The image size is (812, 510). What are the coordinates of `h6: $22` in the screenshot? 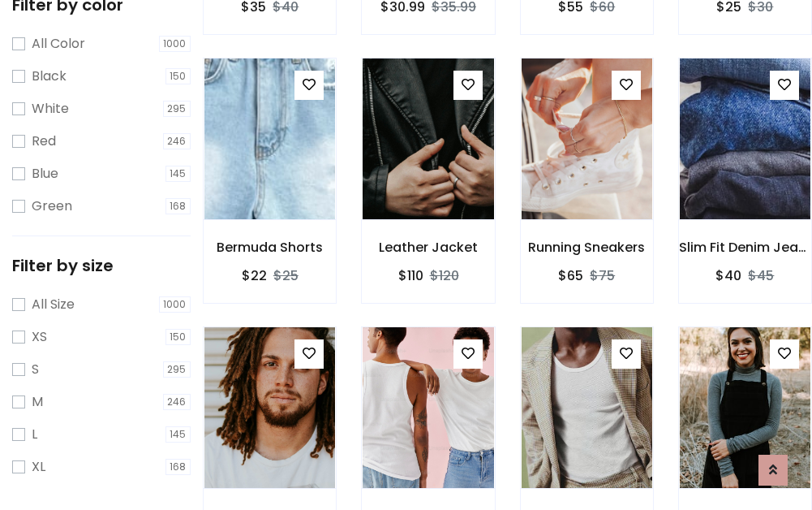 It's located at (254, 275).